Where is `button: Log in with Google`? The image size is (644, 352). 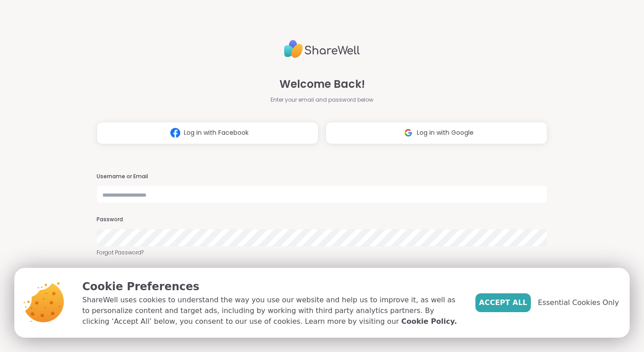 button: Log in with Google is located at coordinates (436, 133).